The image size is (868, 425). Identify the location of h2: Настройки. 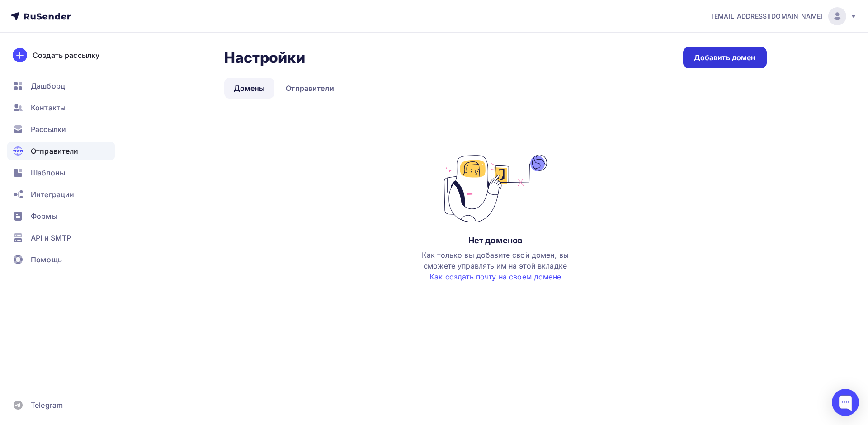
(265, 58).